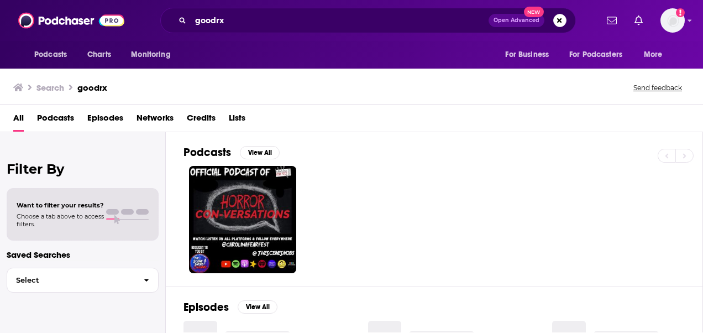  Describe the element at coordinates (516, 20) in the screenshot. I see `span: Open Advanced` at that location.